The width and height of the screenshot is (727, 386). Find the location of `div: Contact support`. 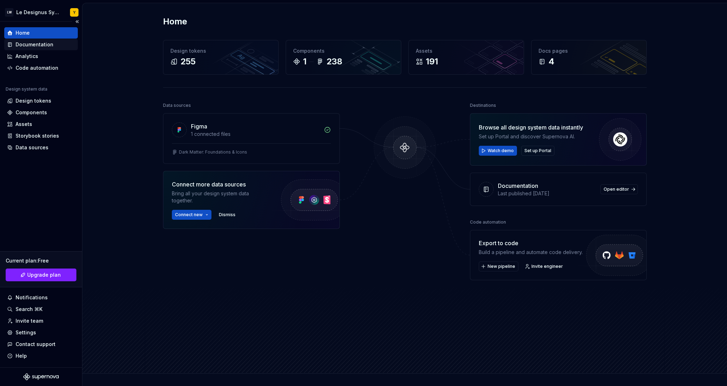

div: Contact support is located at coordinates (35, 344).